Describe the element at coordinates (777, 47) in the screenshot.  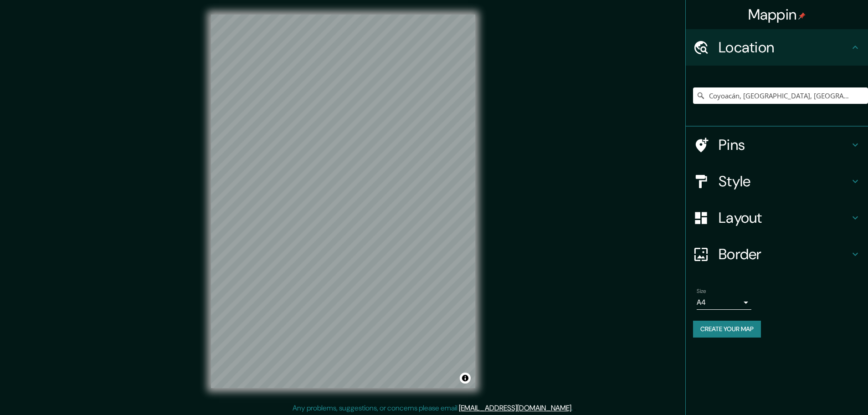
I see `div: Location` at that location.